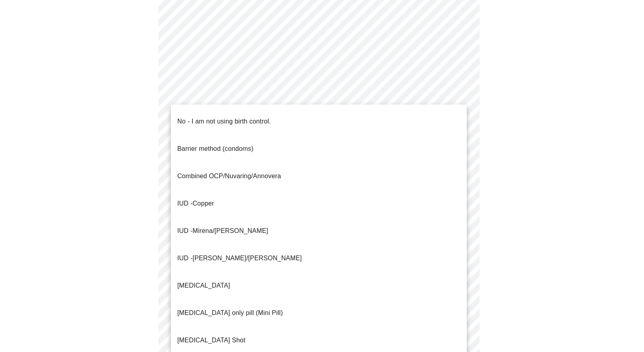 The width and height of the screenshot is (644, 352). What do you see at coordinates (195, 204) in the screenshot?
I see `p: Copper` at bounding box center [195, 204].